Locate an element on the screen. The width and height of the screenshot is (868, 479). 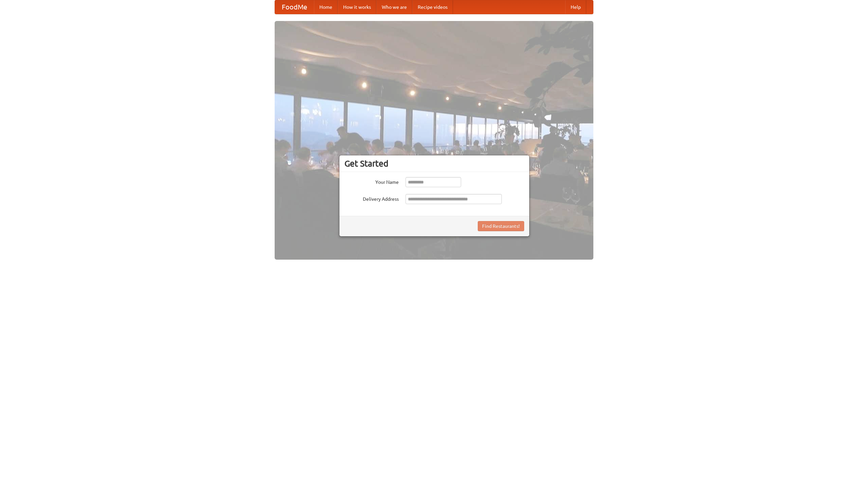
a: FoodMe is located at coordinates (295, 7).